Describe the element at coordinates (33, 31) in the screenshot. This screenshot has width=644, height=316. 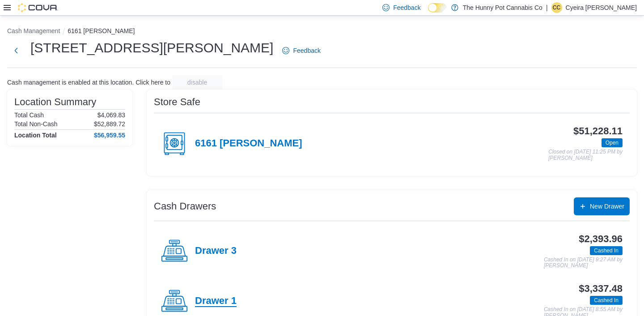
I see `button: Cash Management` at that location.